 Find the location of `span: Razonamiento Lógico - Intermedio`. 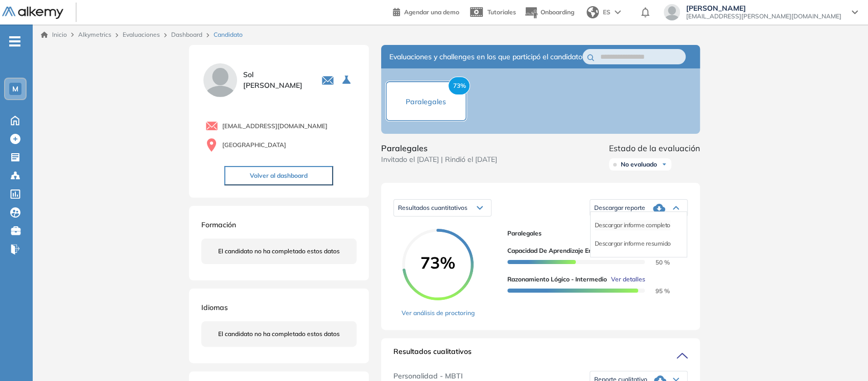

span: Razonamiento Lógico - Intermedio is located at coordinates (557, 280).